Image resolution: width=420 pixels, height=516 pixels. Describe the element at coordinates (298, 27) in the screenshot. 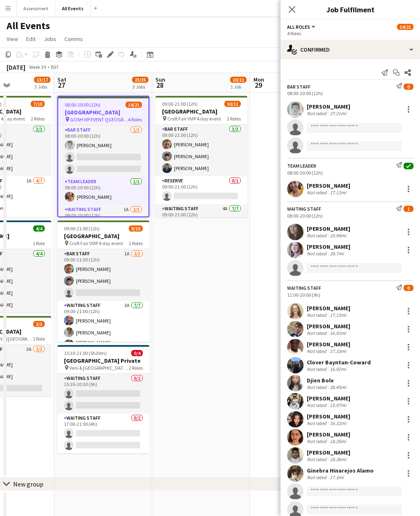

I see `span: All roles` at that location.